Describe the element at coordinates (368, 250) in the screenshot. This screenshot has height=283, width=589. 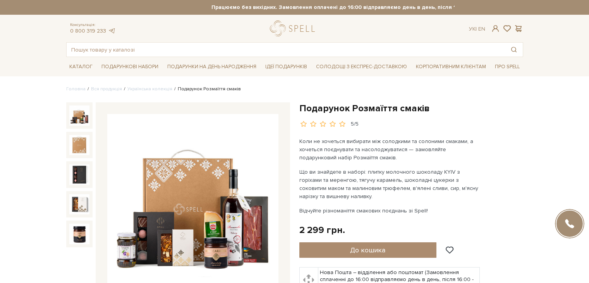
I see `span: До кошика` at that location.